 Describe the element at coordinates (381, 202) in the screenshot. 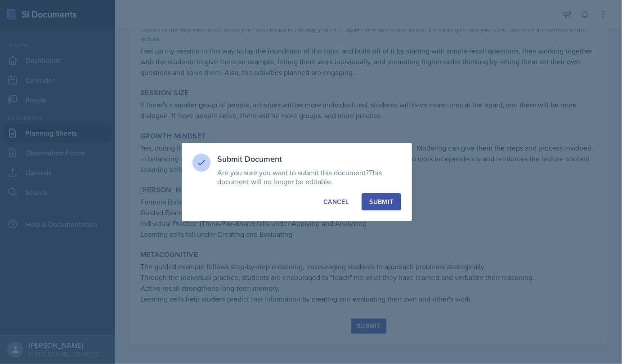

I see `div: Submit` at that location.